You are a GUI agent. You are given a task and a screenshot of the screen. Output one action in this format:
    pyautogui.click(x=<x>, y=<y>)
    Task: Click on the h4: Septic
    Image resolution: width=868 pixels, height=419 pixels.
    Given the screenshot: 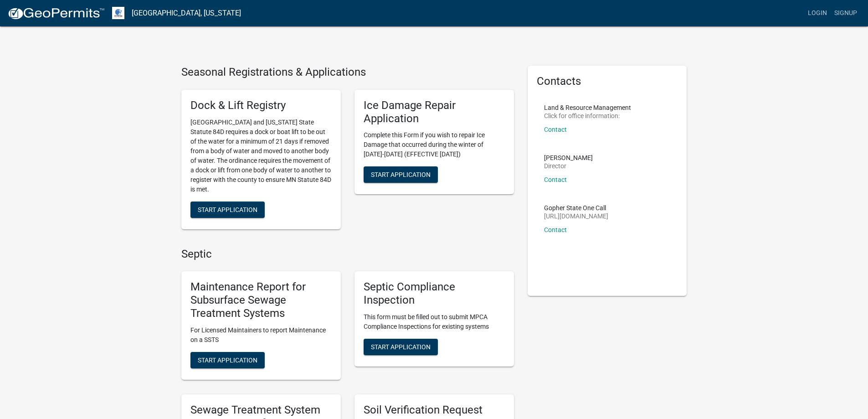 What is the action you would take?
    pyautogui.click(x=348, y=254)
    